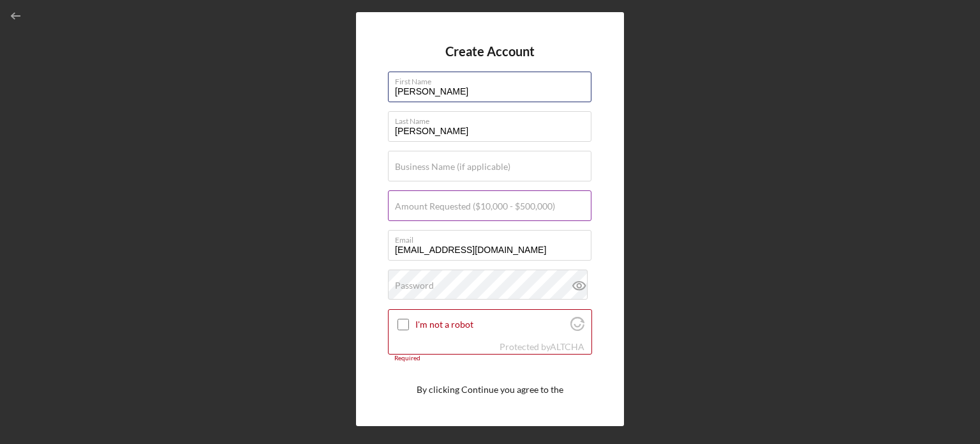  What do you see at coordinates (414, 285) in the screenshot?
I see `label: Password` at bounding box center [414, 285].